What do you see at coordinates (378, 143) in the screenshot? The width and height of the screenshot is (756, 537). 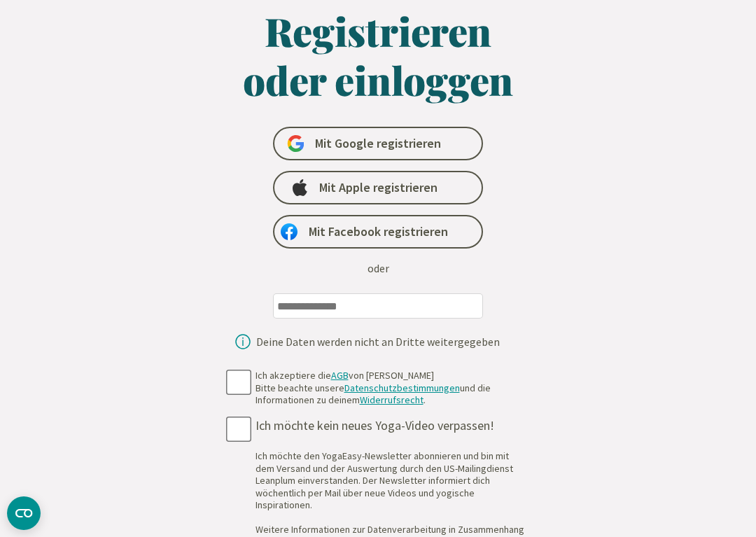 I see `a: Mit Google registrieren` at bounding box center [378, 143].